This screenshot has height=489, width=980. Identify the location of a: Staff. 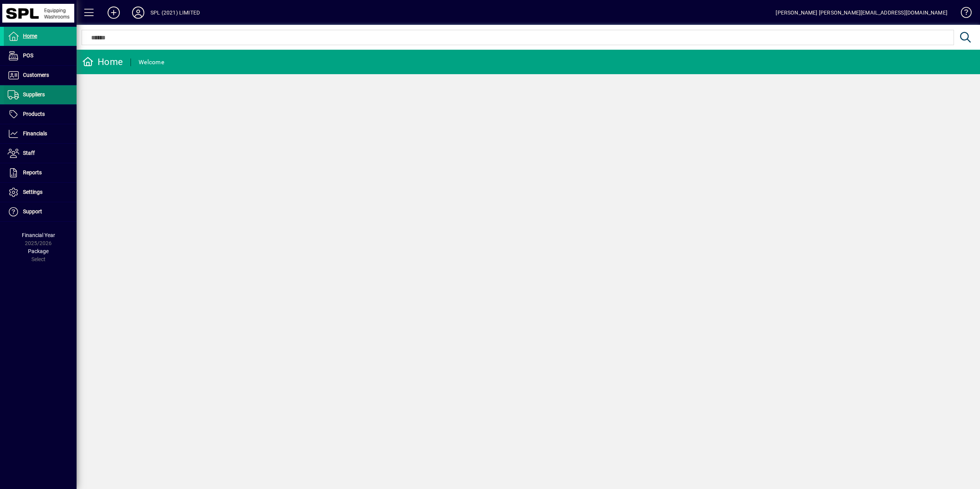
(40, 153).